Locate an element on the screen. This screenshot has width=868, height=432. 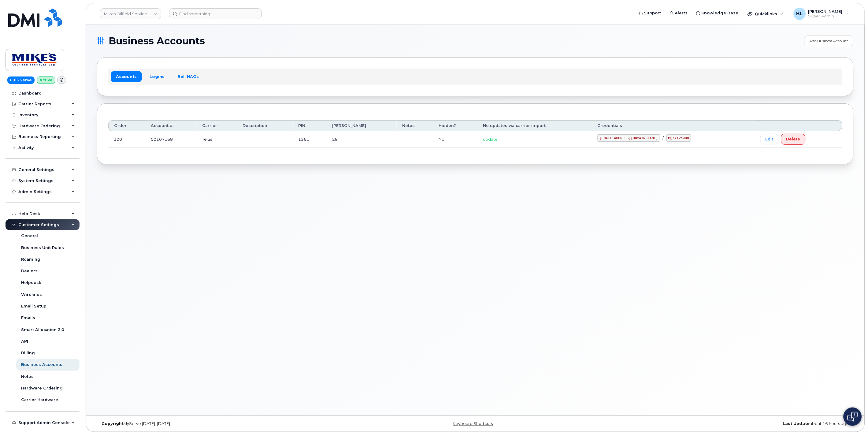
span: Delete is located at coordinates (793, 139).